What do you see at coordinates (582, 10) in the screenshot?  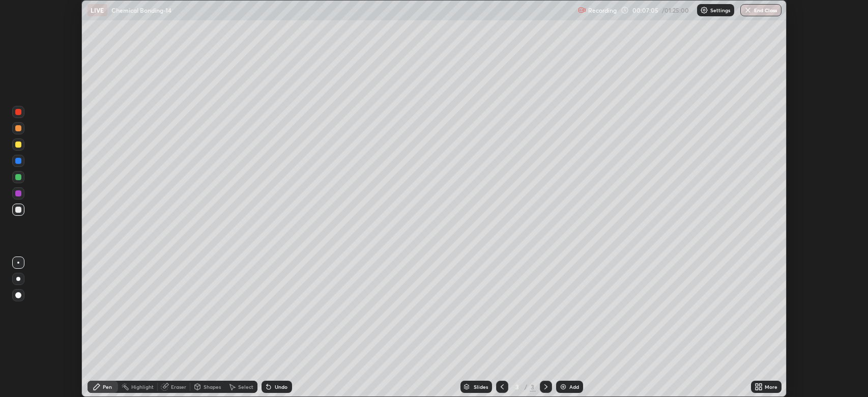 I see `img: recording.375f2c34.svg` at bounding box center [582, 10].